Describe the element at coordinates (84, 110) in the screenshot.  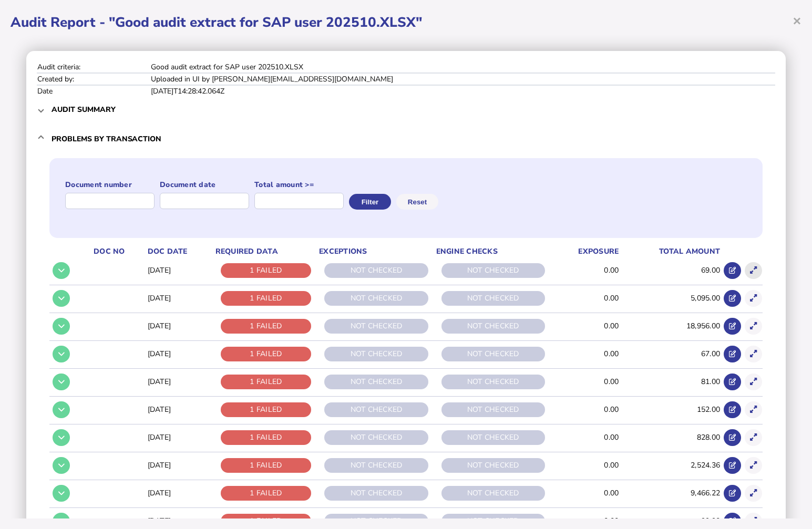
I see `h3: Audit summary` at that location.